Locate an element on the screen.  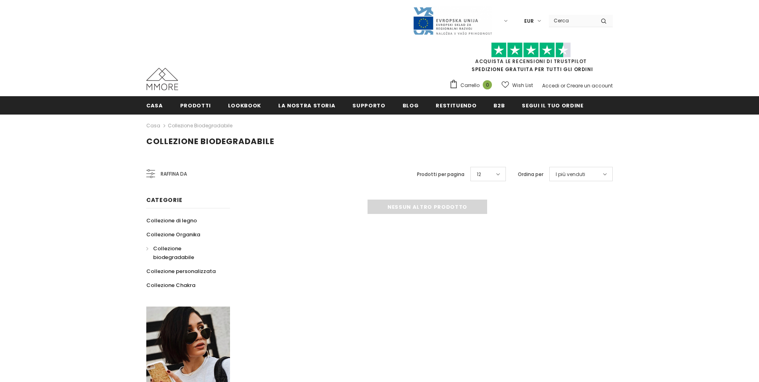
a: Collezione personalizzata is located at coordinates (181, 271).